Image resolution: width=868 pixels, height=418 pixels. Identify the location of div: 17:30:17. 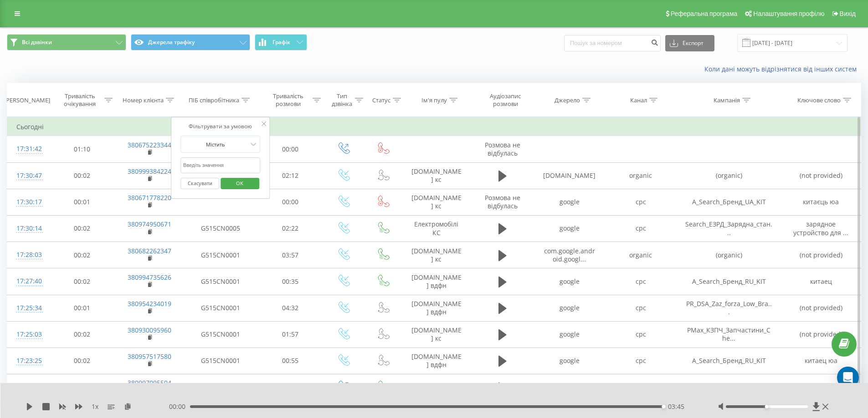
(28, 202).